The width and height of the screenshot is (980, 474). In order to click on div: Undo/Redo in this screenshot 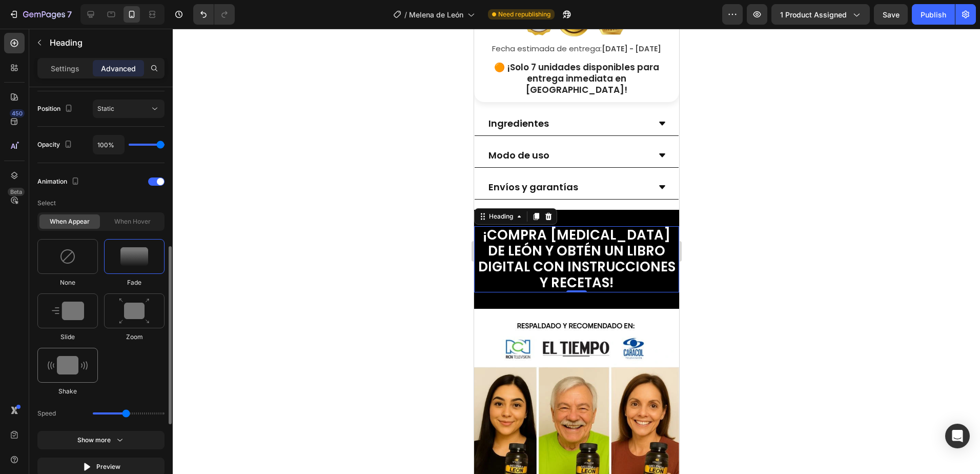, I will do `click(214, 14)`.